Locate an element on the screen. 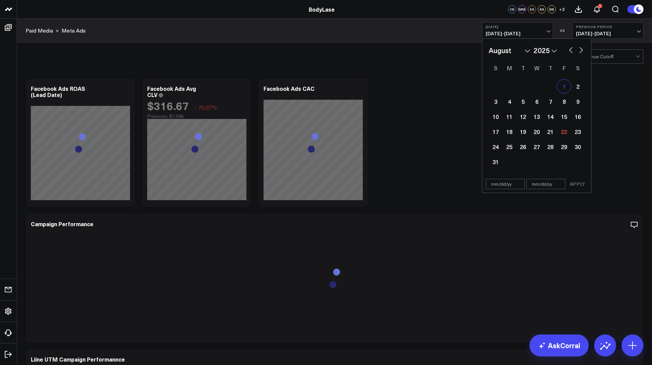 The image size is (652, 365). div: Wednesday is located at coordinates (537, 68).